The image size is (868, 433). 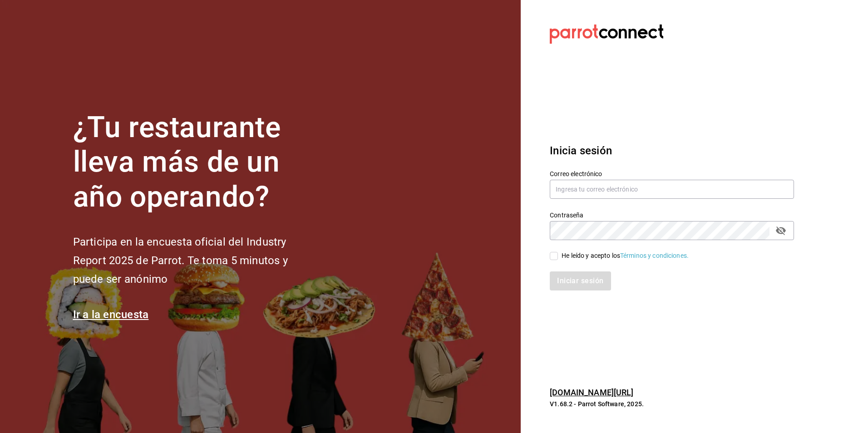 What do you see at coordinates (672, 151) in the screenshot?
I see `h3: Inicia sesión` at bounding box center [672, 151].